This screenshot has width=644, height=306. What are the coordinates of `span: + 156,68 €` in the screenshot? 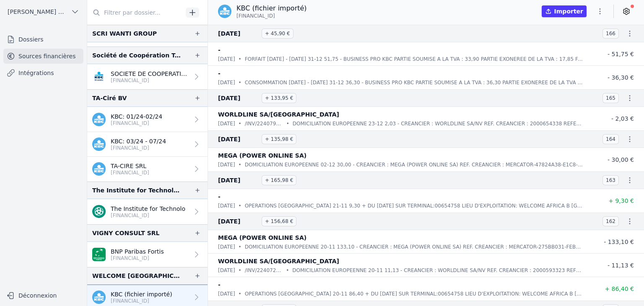 It's located at (279, 221).